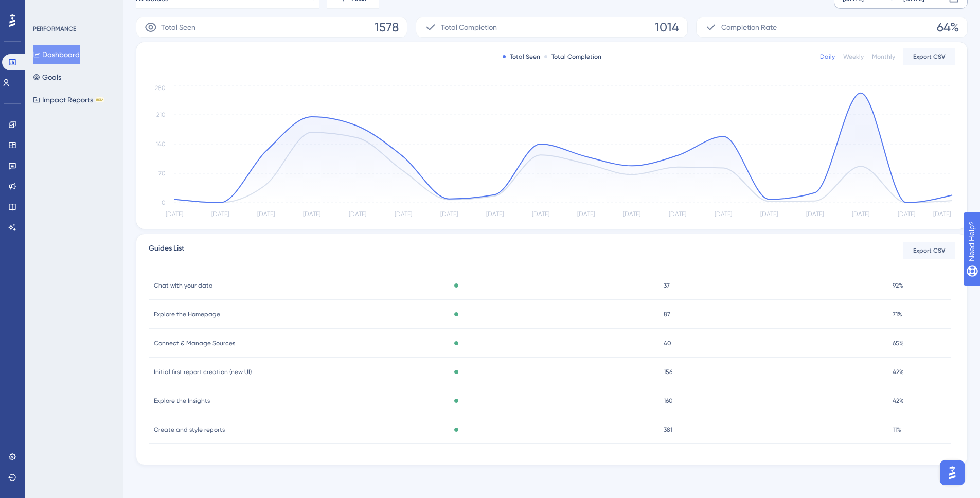 Image resolution: width=980 pixels, height=498 pixels. Describe the element at coordinates (667, 285) in the screenshot. I see `span: 37` at that location.